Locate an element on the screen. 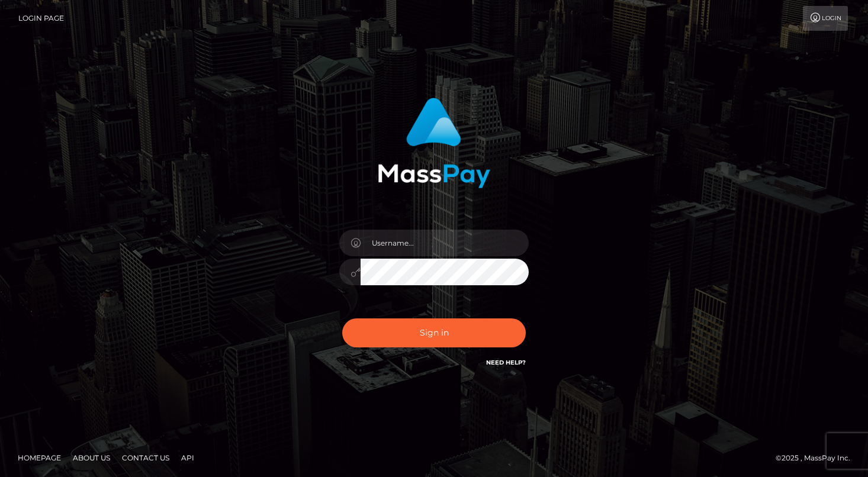 Image resolution: width=868 pixels, height=477 pixels. a: About Us is located at coordinates (91, 457).